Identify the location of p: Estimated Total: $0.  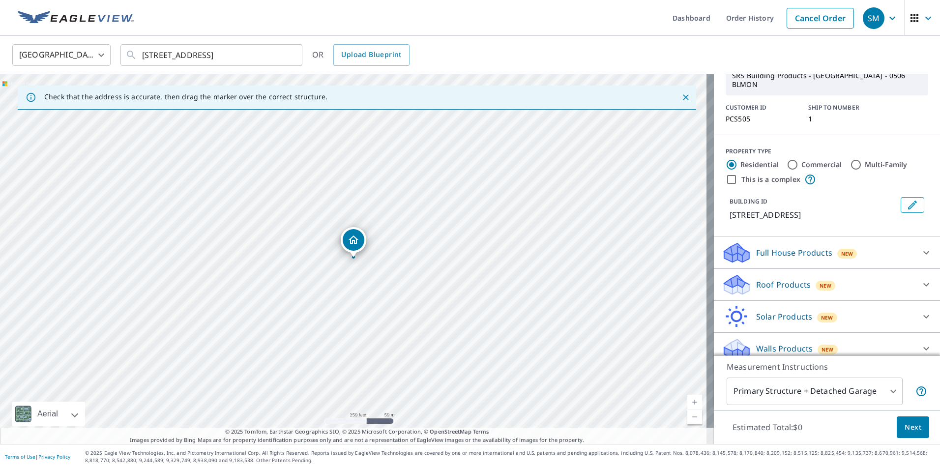
(768, 427).